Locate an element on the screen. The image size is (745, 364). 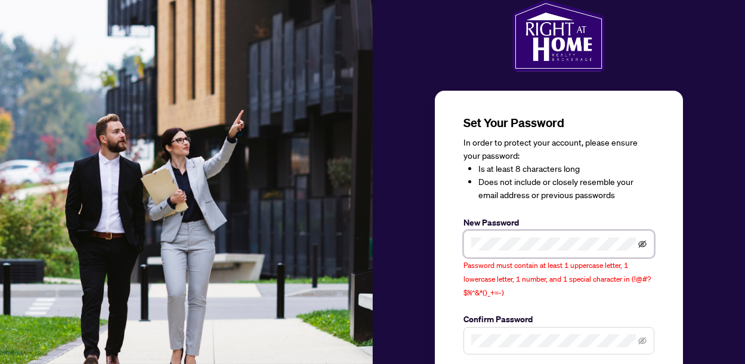
li: Is at least 8 characters long is located at coordinates (566, 169).